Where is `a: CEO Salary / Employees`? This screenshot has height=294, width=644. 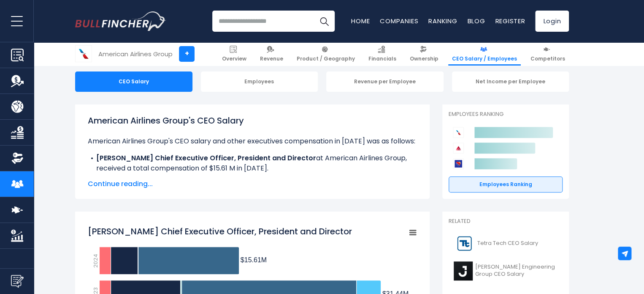
a: CEO Salary / Employees is located at coordinates (485, 54).